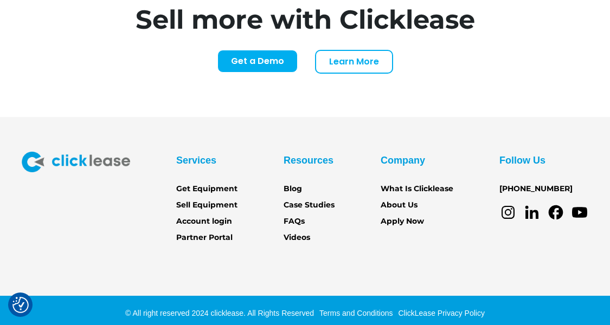 Image resolution: width=610 pixels, height=325 pixels. Describe the element at coordinates (309, 206) in the screenshot. I see `a: Case Studies` at that location.